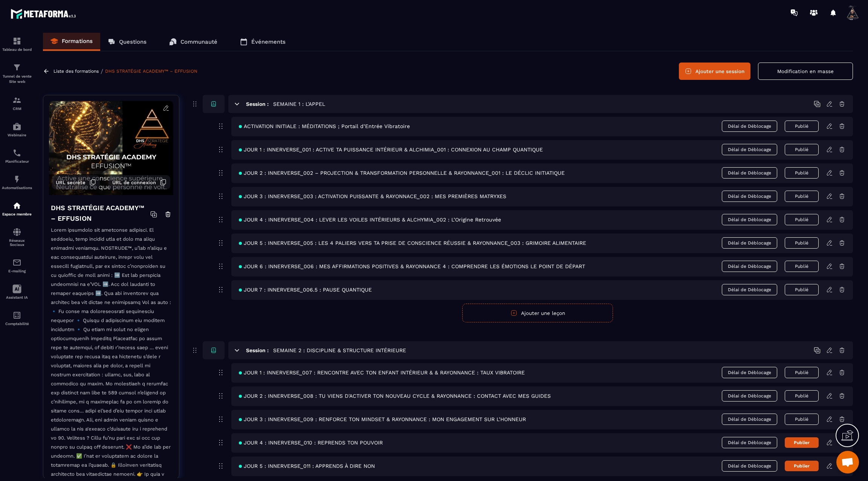 The height and width of the screenshot is (481, 868). I want to click on img: logo, so click(44, 14).